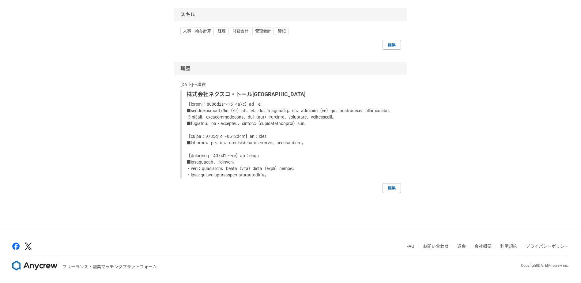 The height and width of the screenshot is (283, 581). Describe the element at coordinates (411, 246) in the screenshot. I see `a: FAQ` at that location.